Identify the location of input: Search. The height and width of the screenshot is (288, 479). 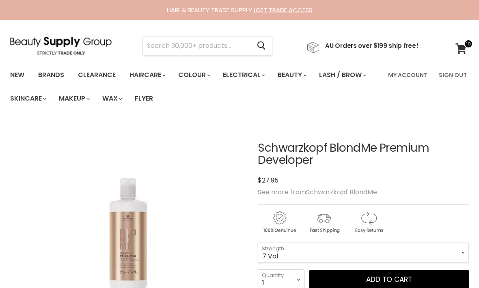
(197, 46).